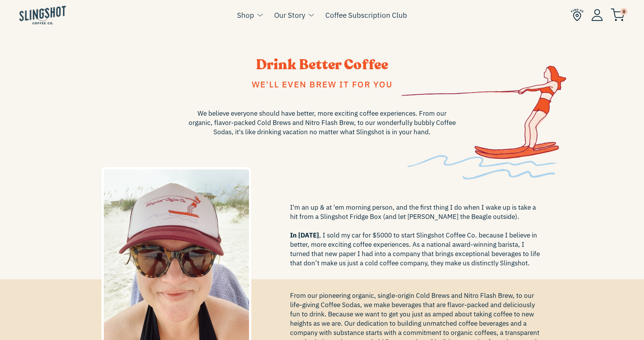  What do you see at coordinates (577, 15) in the screenshot?
I see `img: Find Us` at bounding box center [577, 15].